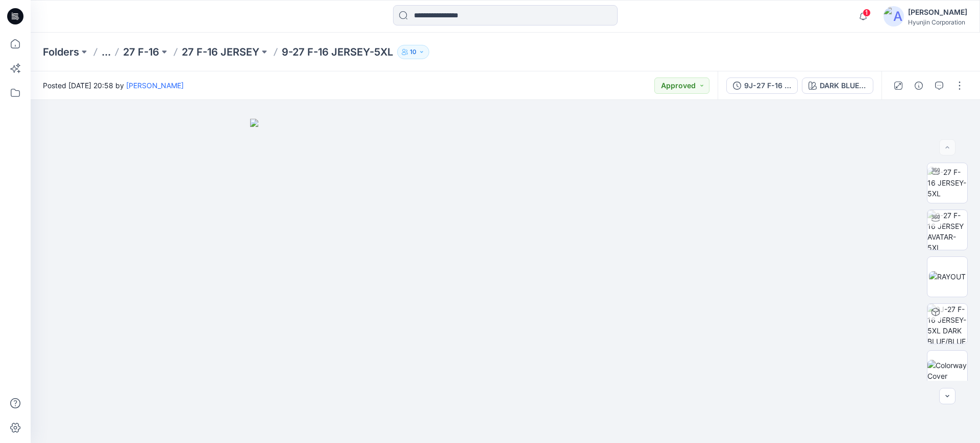  What do you see at coordinates (220, 52) in the screenshot?
I see `p: 27 F-16 JERSEY` at bounding box center [220, 52].